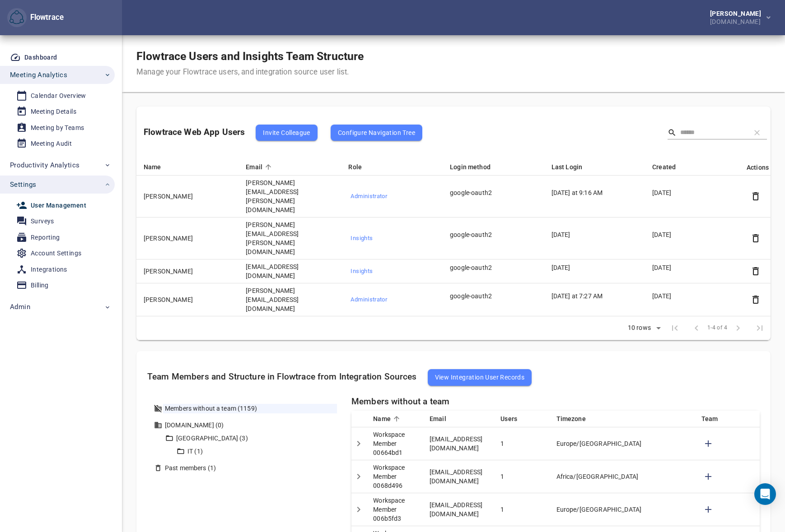  I want to click on span: Next Page, so click(738, 328).